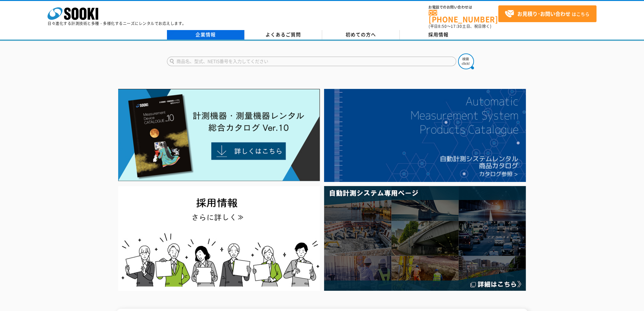 The width and height of the screenshot is (644, 311). What do you see at coordinates (425, 238) in the screenshot?
I see `img: 自動計測システム専用ページ` at bounding box center [425, 238].